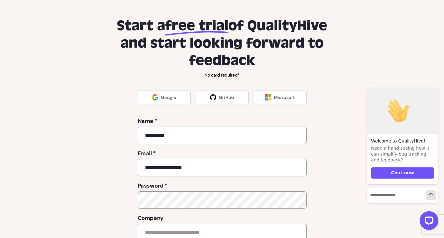 This screenshot has height=238, width=444. Describe the element at coordinates (226, 97) in the screenshot. I see `span: GitHub` at that location.